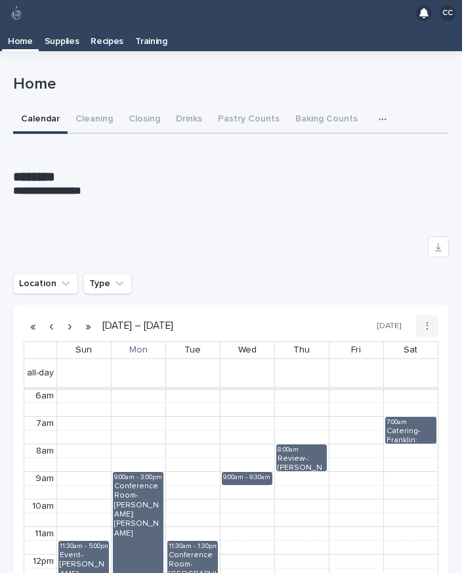 The width and height of the screenshot is (462, 573). What do you see at coordinates (144, 120) in the screenshot?
I see `button: Closing` at bounding box center [144, 120].